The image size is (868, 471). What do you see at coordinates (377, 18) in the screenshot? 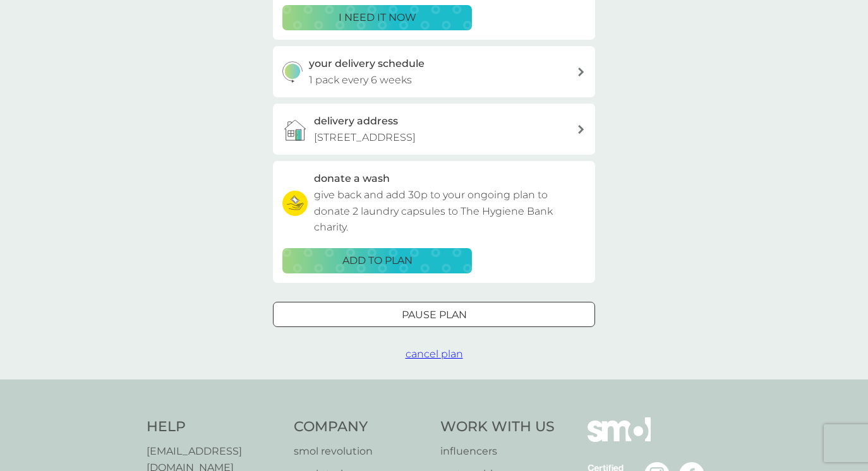
I see `p: i need it now` at bounding box center [377, 18].